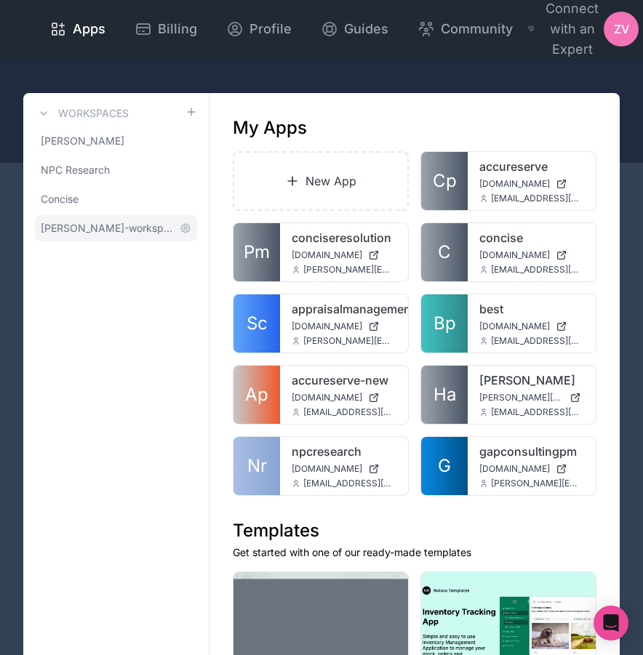 This screenshot has width=643, height=655. What do you see at coordinates (270, 128) in the screenshot?
I see `h1: My Apps` at bounding box center [270, 128].